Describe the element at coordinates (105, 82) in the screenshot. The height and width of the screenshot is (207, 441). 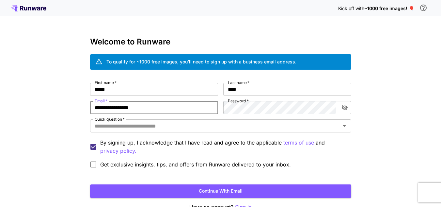
I see `label: First name` at that location.